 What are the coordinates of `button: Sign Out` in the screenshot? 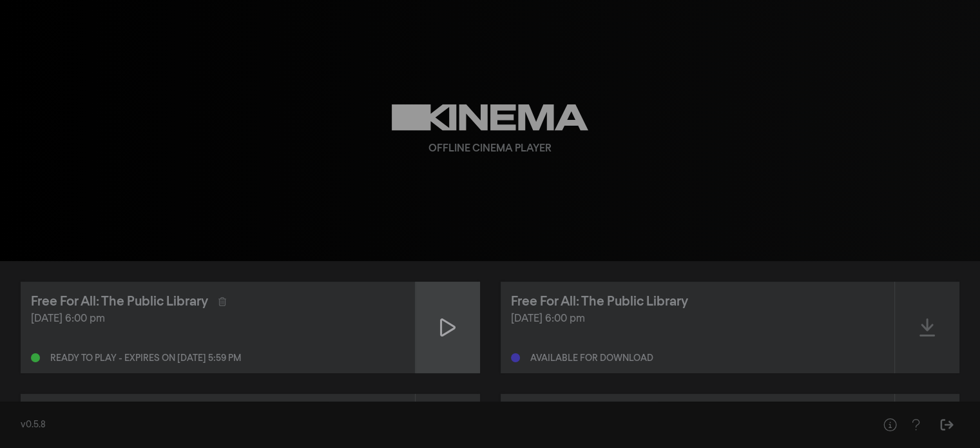 It's located at (946, 425).